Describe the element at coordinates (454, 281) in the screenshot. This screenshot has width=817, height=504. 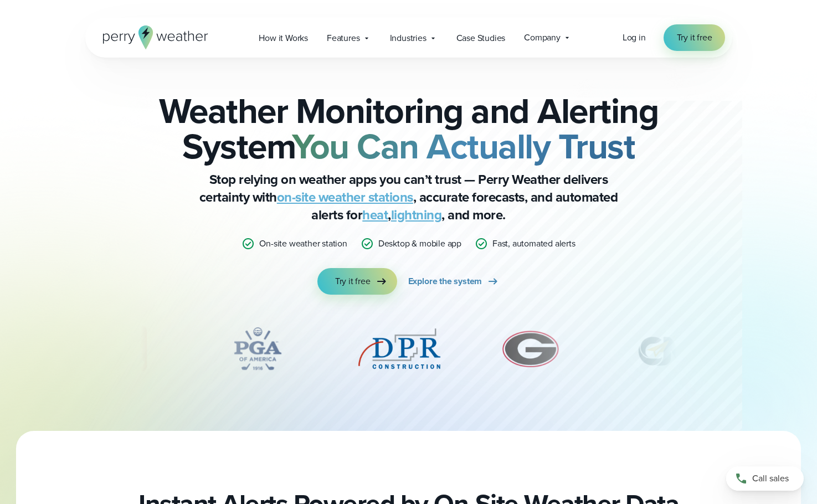
I see `a: Explore the system` at that location.